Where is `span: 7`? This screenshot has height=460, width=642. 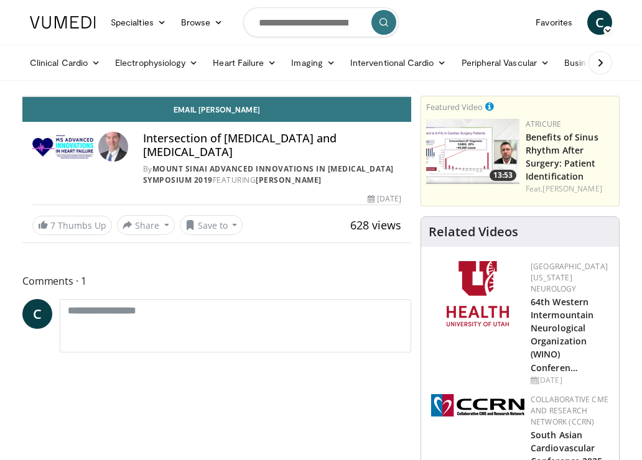
span: 7 is located at coordinates (53, 225).